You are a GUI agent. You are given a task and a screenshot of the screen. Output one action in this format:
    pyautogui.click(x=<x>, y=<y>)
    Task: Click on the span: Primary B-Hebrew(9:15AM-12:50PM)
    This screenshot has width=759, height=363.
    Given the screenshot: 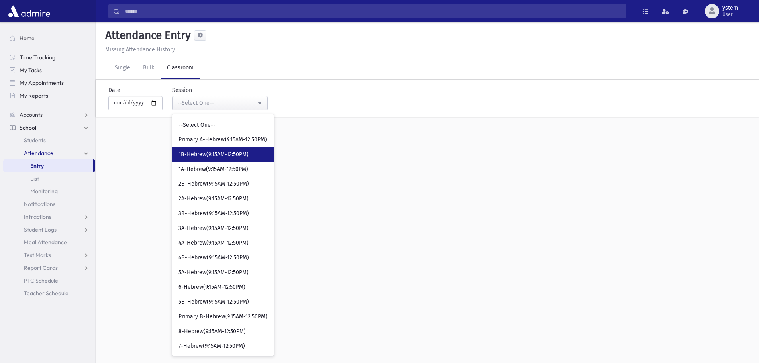 What is the action you would take?
    pyautogui.click(x=223, y=317)
    